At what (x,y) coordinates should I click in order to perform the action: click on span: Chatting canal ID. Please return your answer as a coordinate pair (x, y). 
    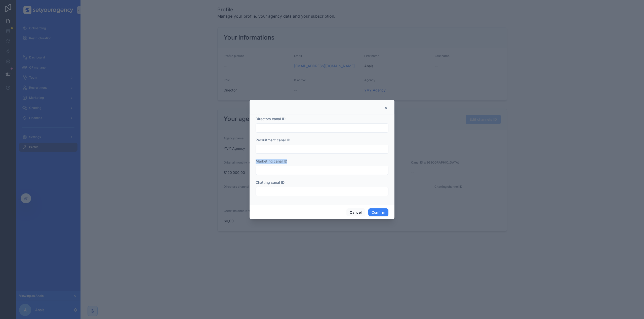
    Looking at the image, I should click on (270, 182).